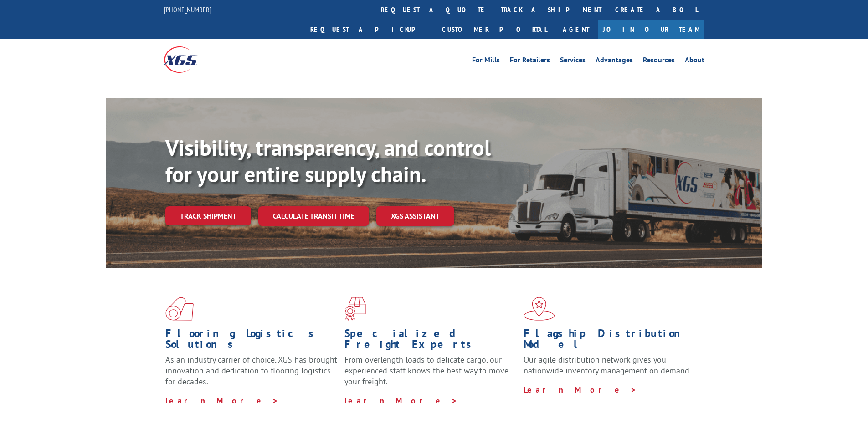 The image size is (868, 434). Describe the element at coordinates (651, 29) in the screenshot. I see `a: Join Our Team` at that location.